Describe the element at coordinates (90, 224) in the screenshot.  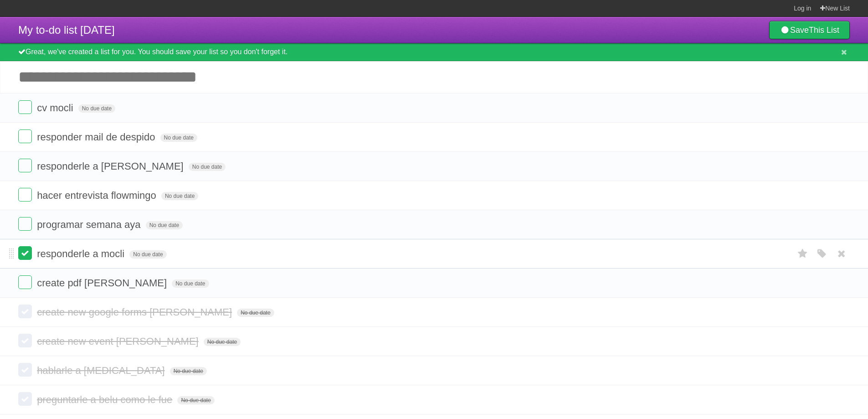
I see `span: programar semana aya` at that location.